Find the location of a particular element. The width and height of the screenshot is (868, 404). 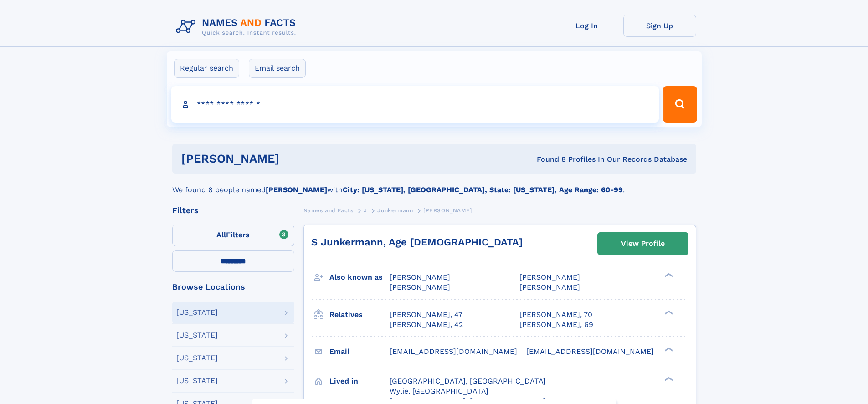

div: Filters is located at coordinates (233, 210).